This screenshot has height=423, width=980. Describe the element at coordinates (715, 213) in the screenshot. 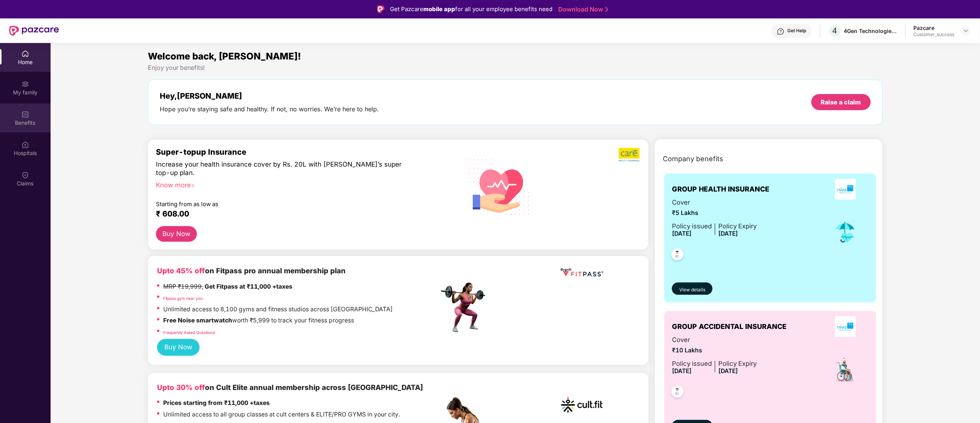

I see `span: ₹5 Lakhs` at that location.